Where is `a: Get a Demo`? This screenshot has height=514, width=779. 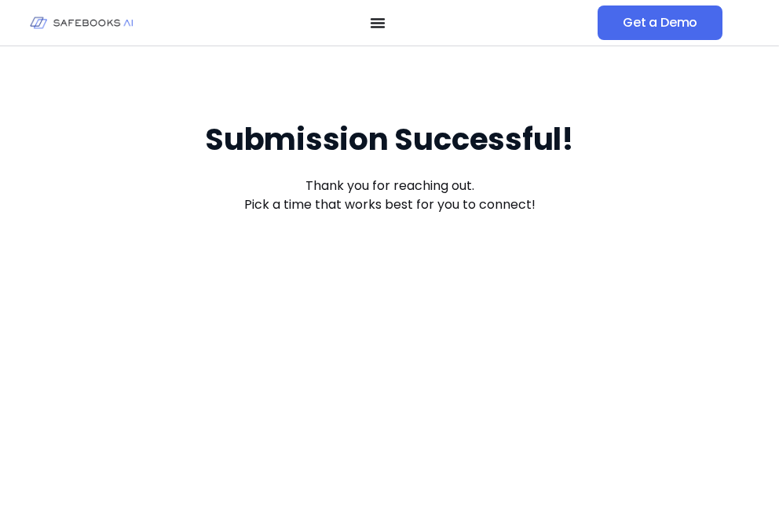
a: Get a Demo is located at coordinates (659, 23).